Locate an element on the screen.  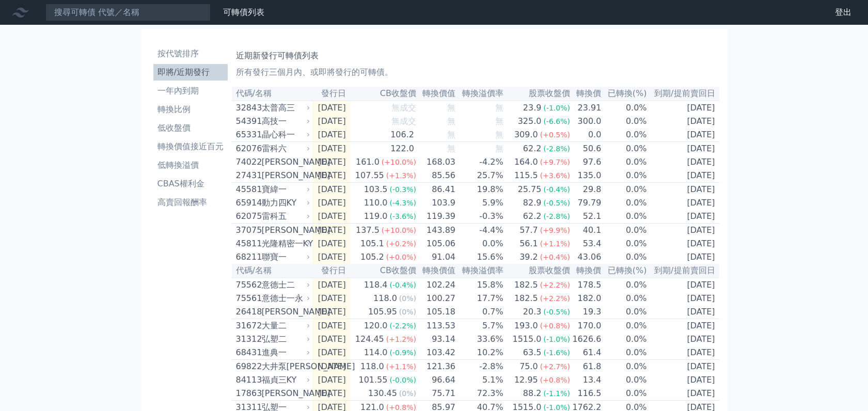
div: 62076 is located at coordinates (247, 149).